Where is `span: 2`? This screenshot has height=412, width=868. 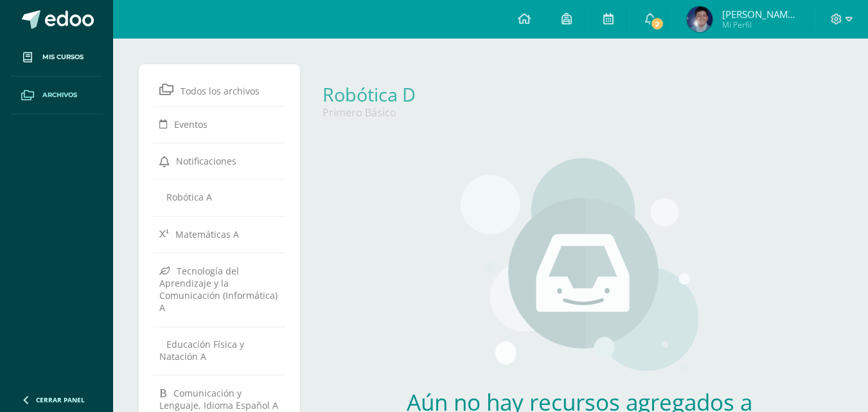
span: 2 is located at coordinates (657, 24).